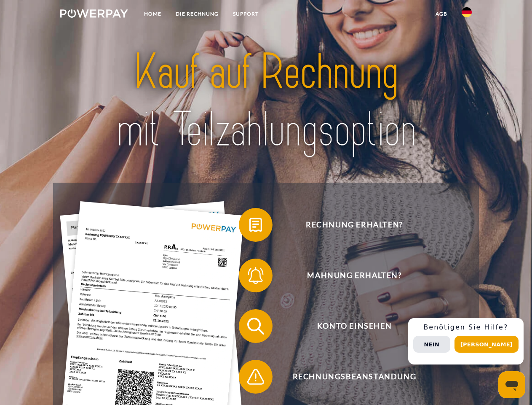 The image size is (532, 405). What do you see at coordinates (94, 13) in the screenshot?
I see `img: logo-powerpay-white.svg` at bounding box center [94, 13].